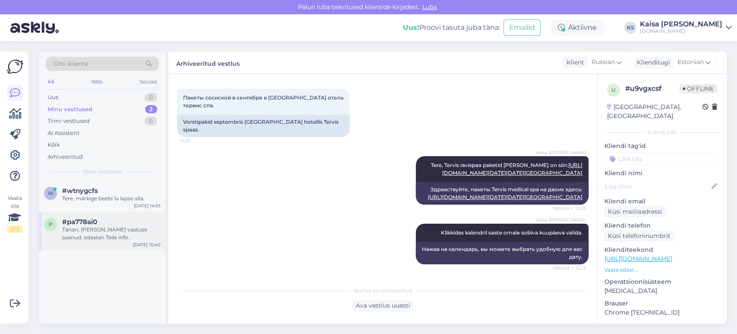  What do you see at coordinates (662, 281) in the screenshot?
I see `p: Operatsioonisüsteem` at bounding box center [662, 281].